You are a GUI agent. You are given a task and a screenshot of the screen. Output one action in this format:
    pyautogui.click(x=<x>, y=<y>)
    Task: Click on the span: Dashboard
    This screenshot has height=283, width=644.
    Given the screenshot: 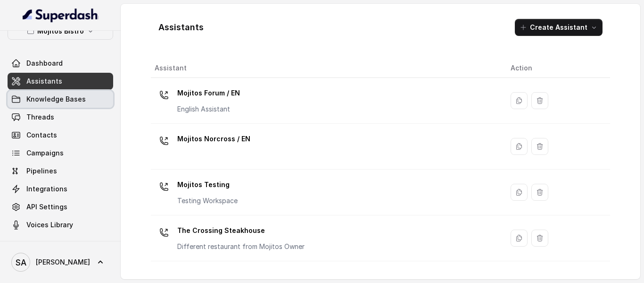 What is the action you would take?
    pyautogui.click(x=44, y=64)
    